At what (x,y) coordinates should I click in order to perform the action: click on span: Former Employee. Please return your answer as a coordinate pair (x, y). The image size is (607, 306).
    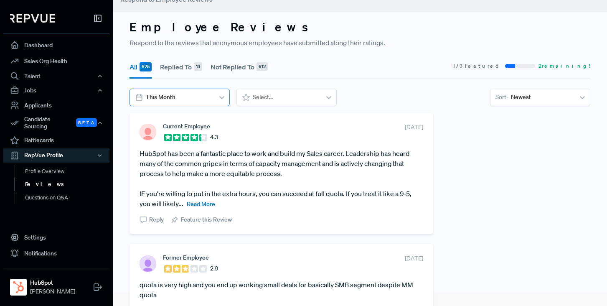
    Looking at the image, I should click on (186, 257).